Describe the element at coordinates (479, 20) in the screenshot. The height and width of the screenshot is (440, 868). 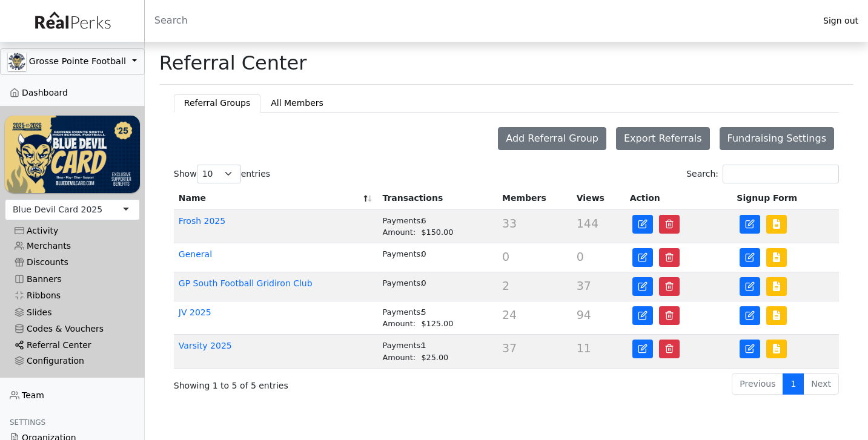
I see `input: Search` at that location.